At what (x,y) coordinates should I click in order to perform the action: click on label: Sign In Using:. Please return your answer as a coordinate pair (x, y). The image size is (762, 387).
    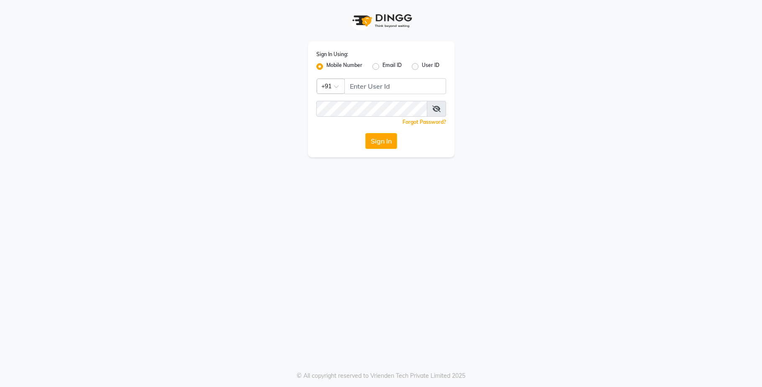
    Looking at the image, I should click on (332, 54).